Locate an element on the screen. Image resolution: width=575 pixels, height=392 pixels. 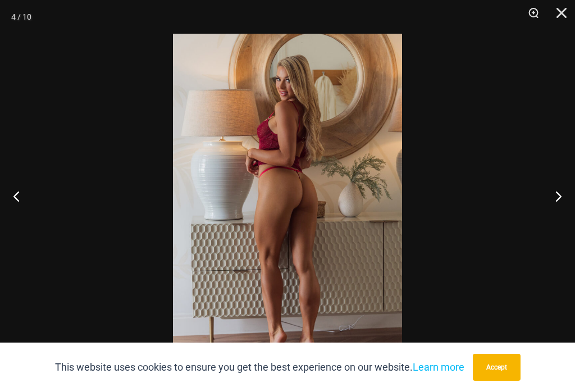
button: Accept is located at coordinates (497, 367).